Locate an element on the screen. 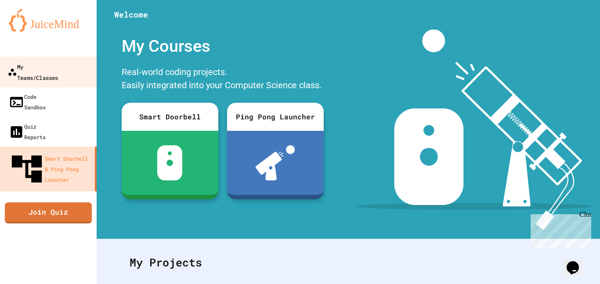 The width and height of the screenshot is (600, 284). div: Smart Doorbell & Ping Pong Launcher is located at coordinates (50, 169).